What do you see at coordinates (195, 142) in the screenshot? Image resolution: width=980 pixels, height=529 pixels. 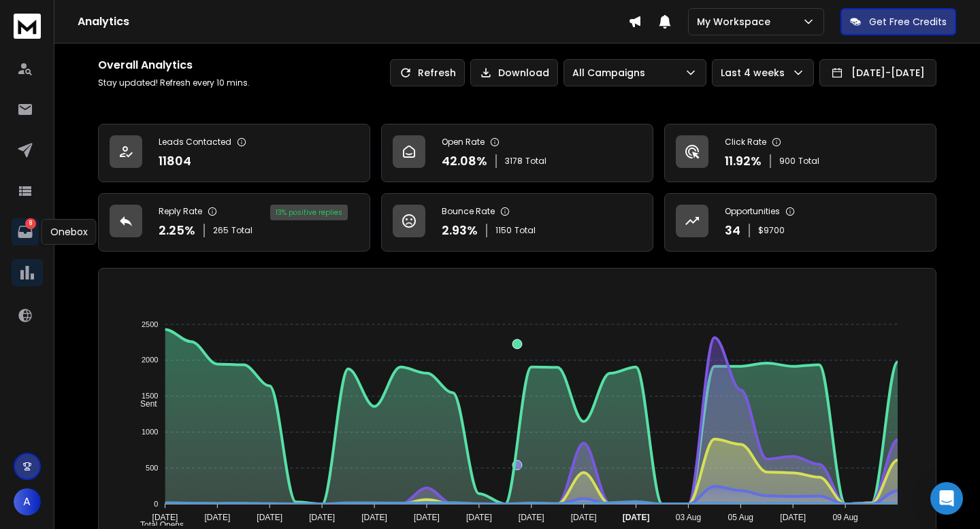 I see `p: Leads Contacted` at bounding box center [195, 142].